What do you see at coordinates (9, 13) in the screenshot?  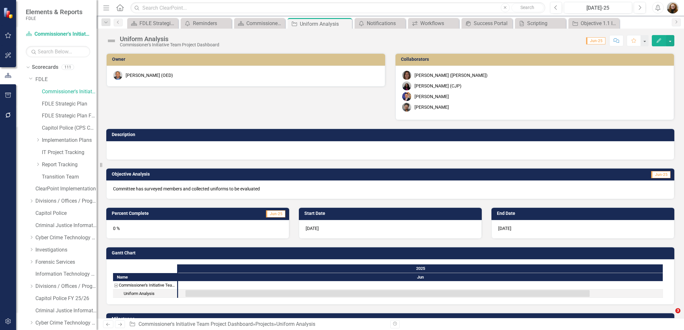 I see `img: ClearPoint Strategy` at bounding box center [9, 13].